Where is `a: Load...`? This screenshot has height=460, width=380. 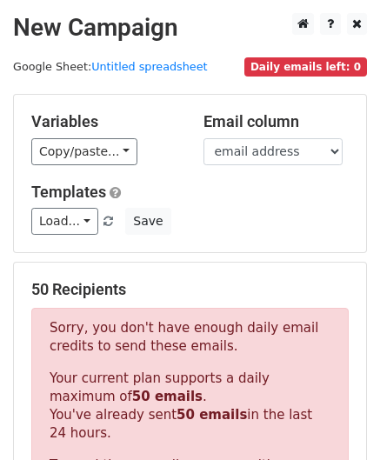
a: Load... is located at coordinates (64, 221).